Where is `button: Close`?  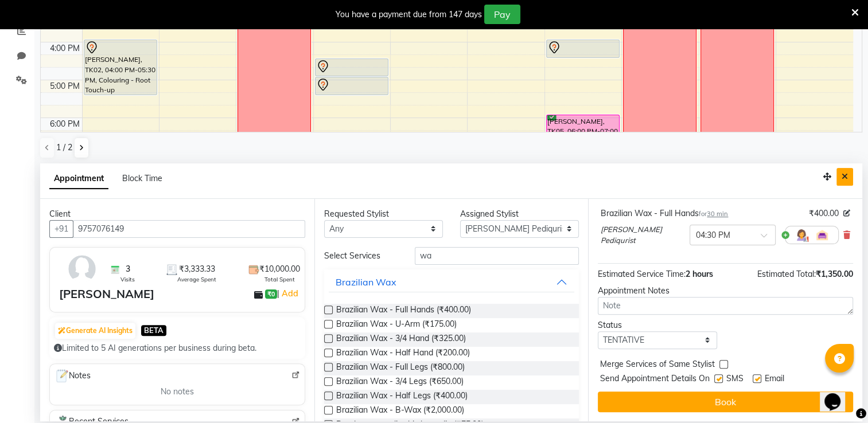 button: Close is located at coordinates (844, 176).